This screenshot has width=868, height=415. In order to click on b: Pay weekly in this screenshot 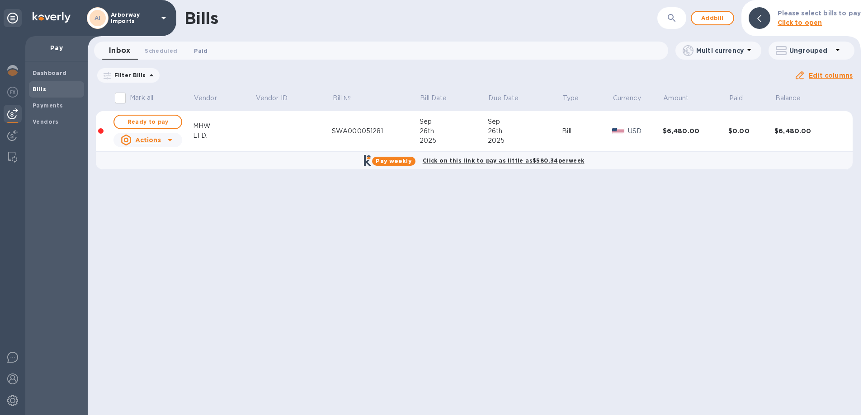, I will do `click(393, 161)`.